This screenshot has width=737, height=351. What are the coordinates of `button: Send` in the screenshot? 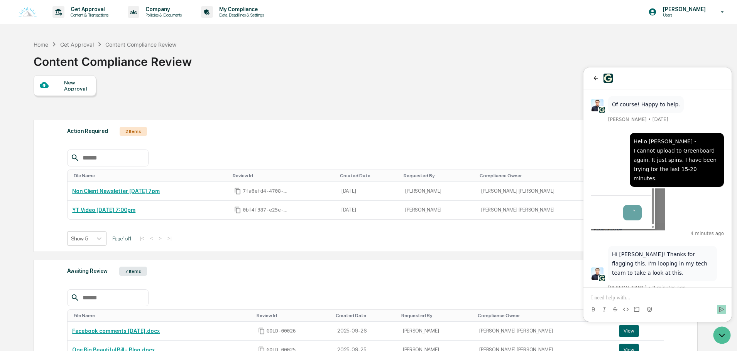 It's located at (138, 242).